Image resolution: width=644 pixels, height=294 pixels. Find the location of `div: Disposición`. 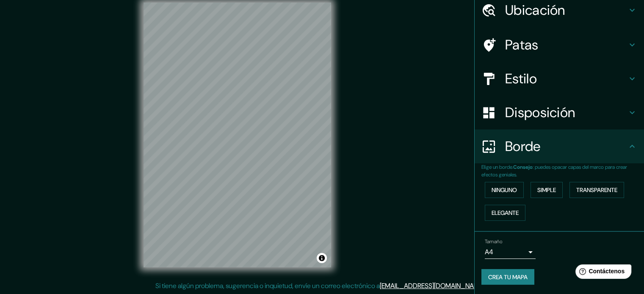

div: Disposición is located at coordinates (559, 112).